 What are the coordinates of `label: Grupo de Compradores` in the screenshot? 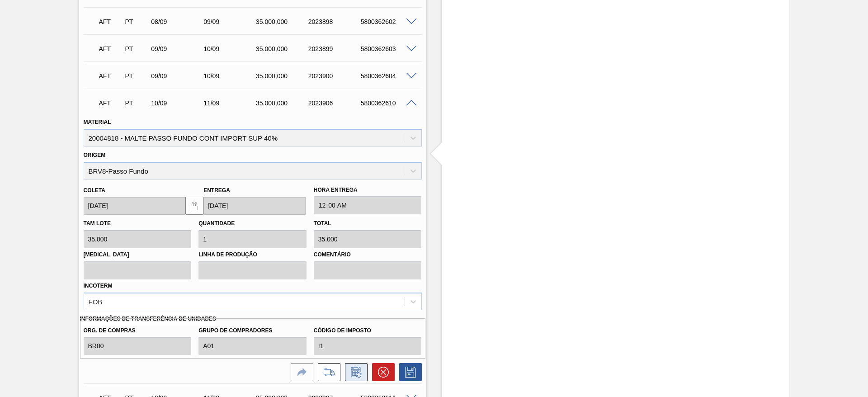 It's located at (252, 330).